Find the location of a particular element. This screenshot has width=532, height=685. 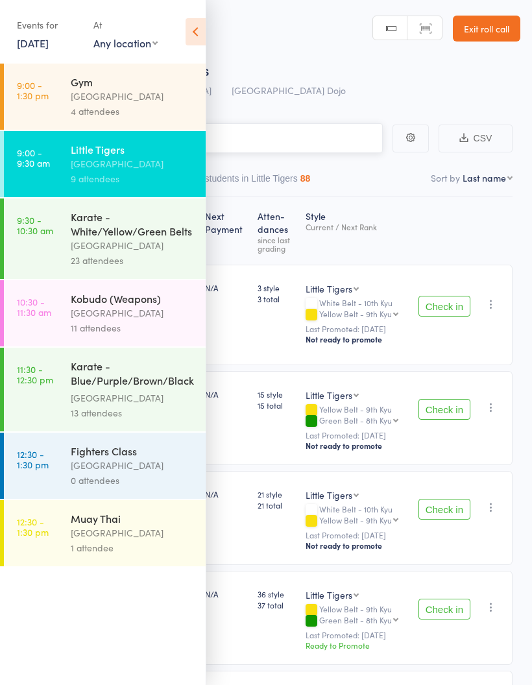

div: 88 is located at coordinates (305, 178).